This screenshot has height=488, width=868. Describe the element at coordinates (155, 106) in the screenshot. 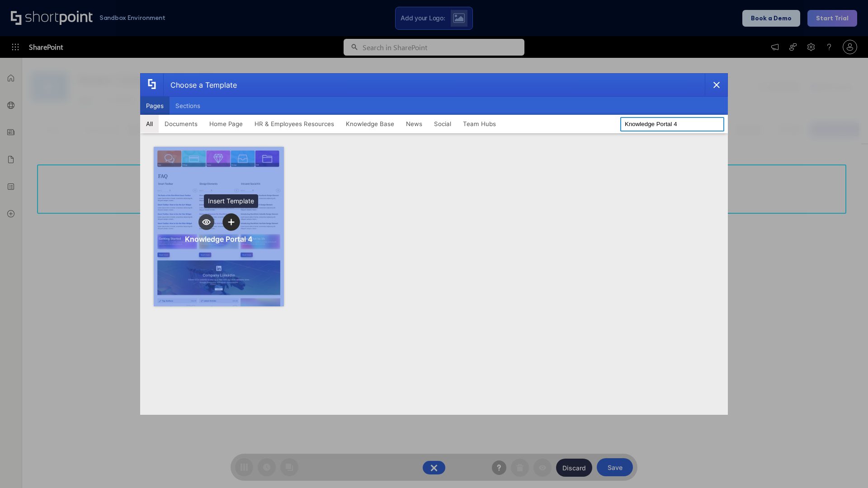

I see `button: Pages` at that location.